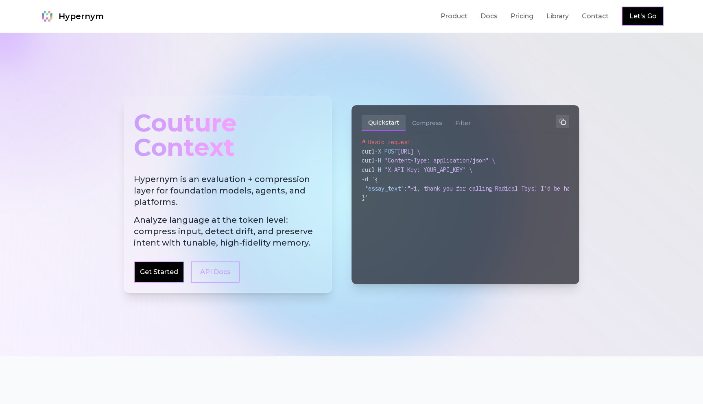 The image size is (703, 404). I want to click on a: Contact, so click(596, 16).